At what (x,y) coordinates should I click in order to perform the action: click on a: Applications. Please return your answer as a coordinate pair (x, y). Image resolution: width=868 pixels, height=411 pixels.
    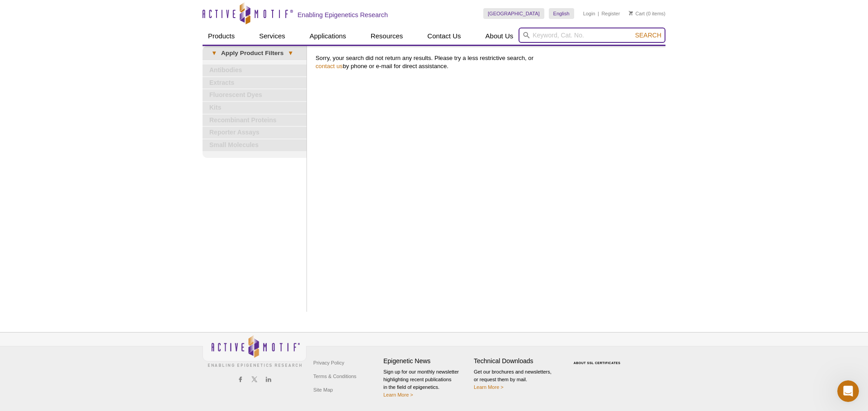
    Looking at the image, I should click on (328, 36).